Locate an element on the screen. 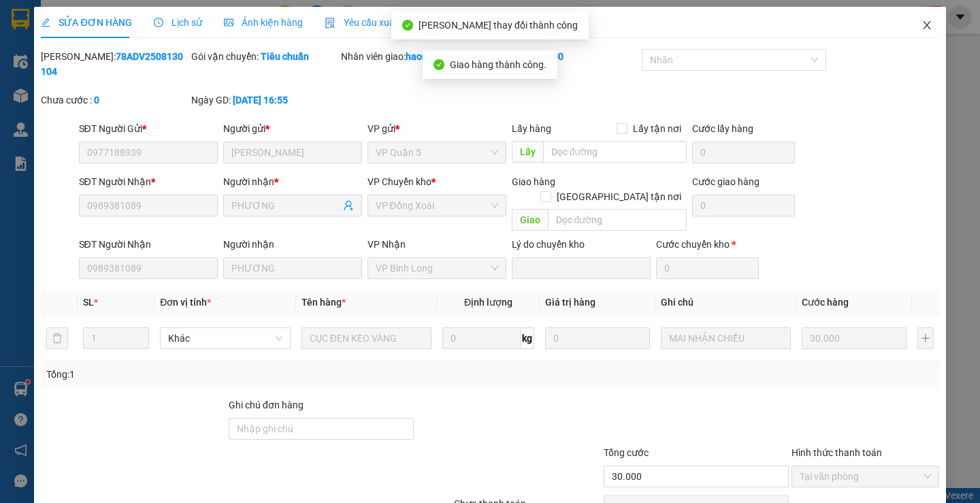 This screenshot has height=503, width=980. span: VP Chuyển kho is located at coordinates (400, 182).